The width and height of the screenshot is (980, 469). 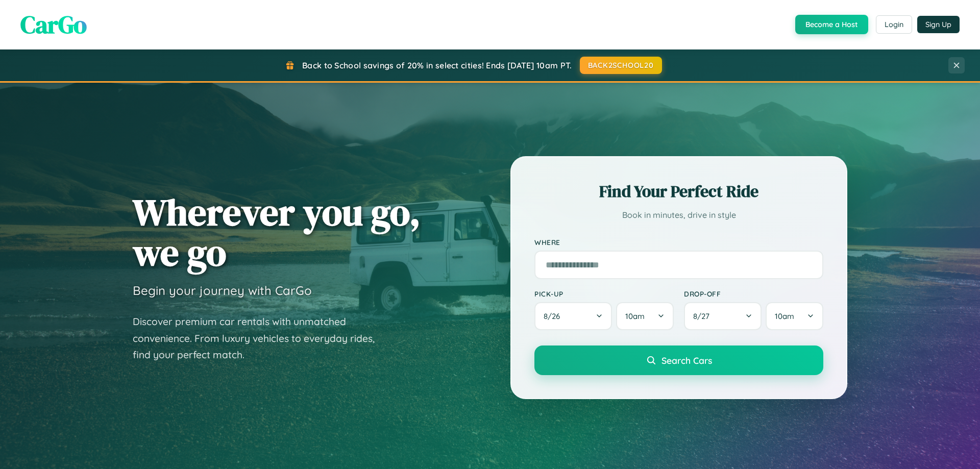 What do you see at coordinates (53, 25) in the screenshot?
I see `span: CarGo` at bounding box center [53, 25].